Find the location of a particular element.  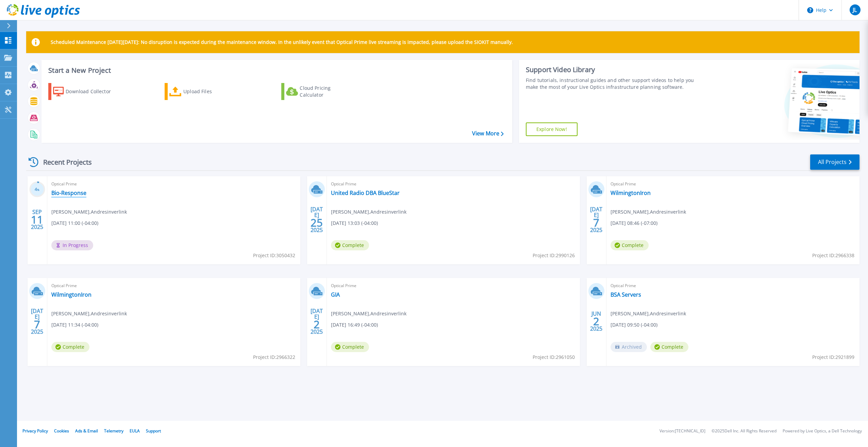

div: Recent Projects is located at coordinates (64, 162).